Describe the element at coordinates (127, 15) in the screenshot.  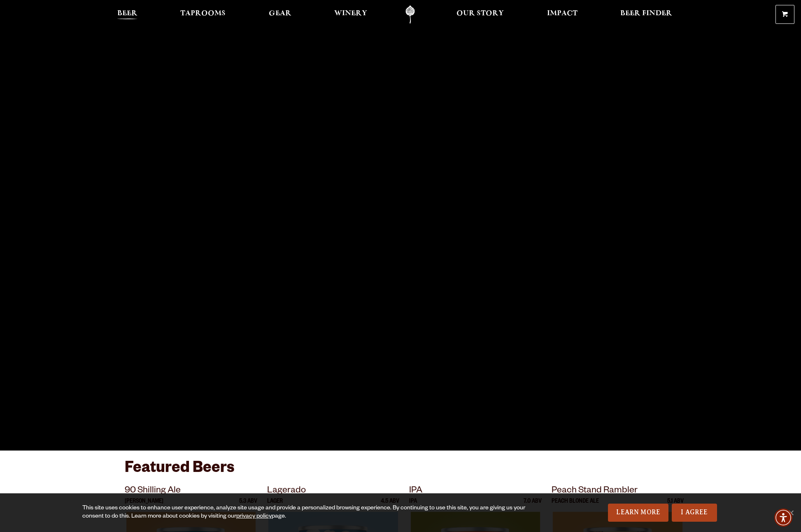
I see `a: Beer` at that location.